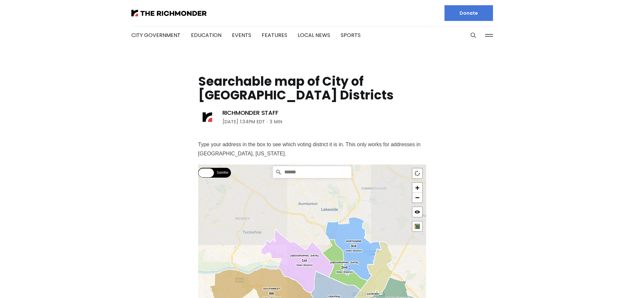 This screenshot has height=298, width=624. I want to click on a: Zoom out, so click(417, 198).